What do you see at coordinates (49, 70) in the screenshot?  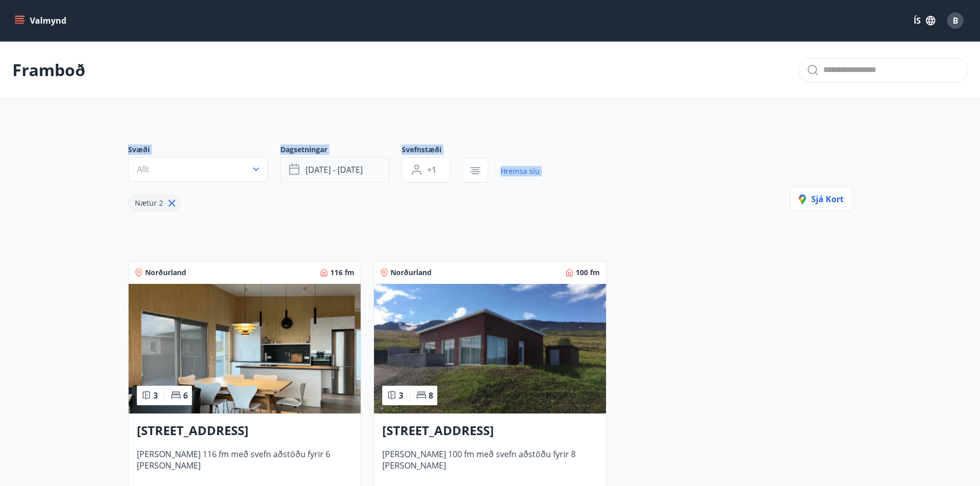 I see `p: Framboð` at bounding box center [49, 70].